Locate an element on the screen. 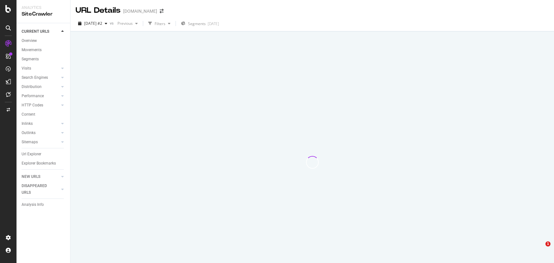 The width and height of the screenshot is (554, 263). div: Overview is located at coordinates (29, 41).